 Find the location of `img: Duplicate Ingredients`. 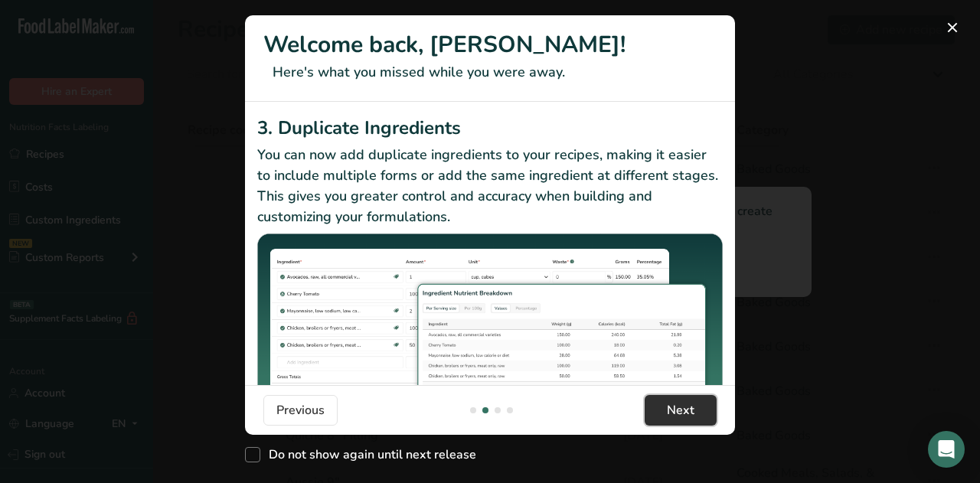

img: Duplicate Ingredients is located at coordinates (490, 320).